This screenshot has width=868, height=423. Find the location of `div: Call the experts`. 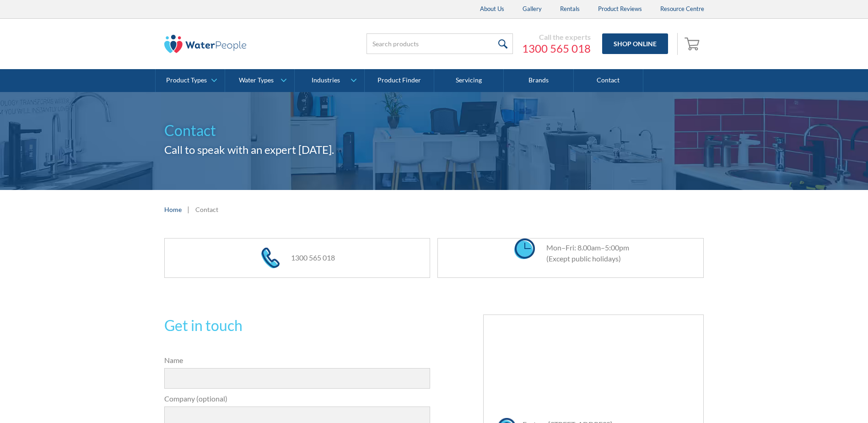

div: Call the experts is located at coordinates (556, 37).